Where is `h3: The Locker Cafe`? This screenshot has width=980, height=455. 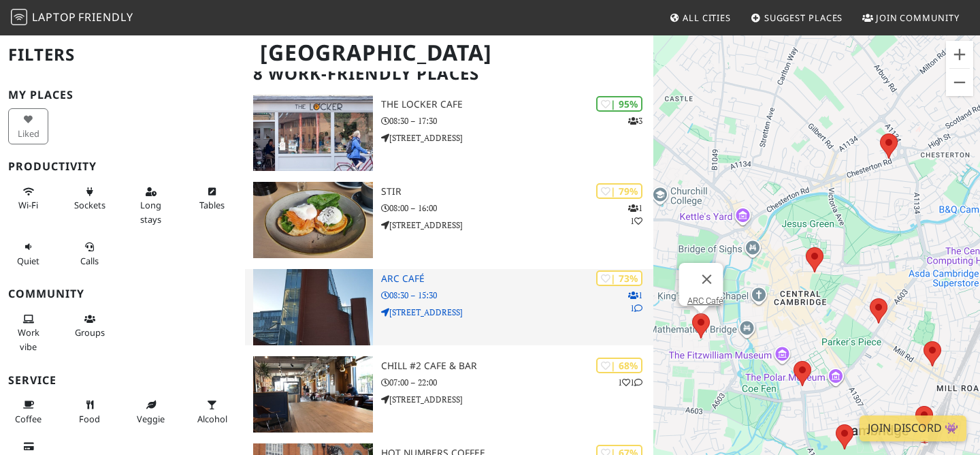
h3: The Locker Cafe is located at coordinates (518, 104).